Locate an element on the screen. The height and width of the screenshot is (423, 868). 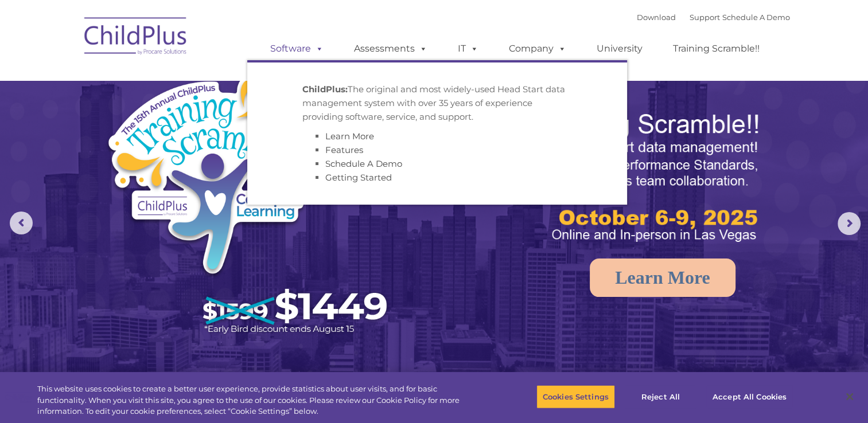
a: Download is located at coordinates (656, 17).